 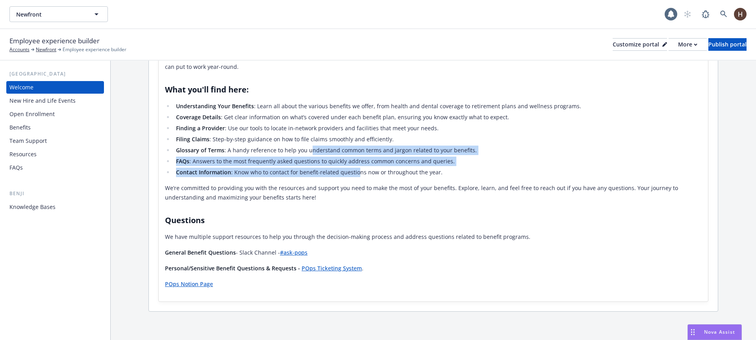 What do you see at coordinates (437, 128) in the screenshot?
I see `li: : Use our tools to locate in-network providers and facilities that meet your needs.` at bounding box center [437, 128].